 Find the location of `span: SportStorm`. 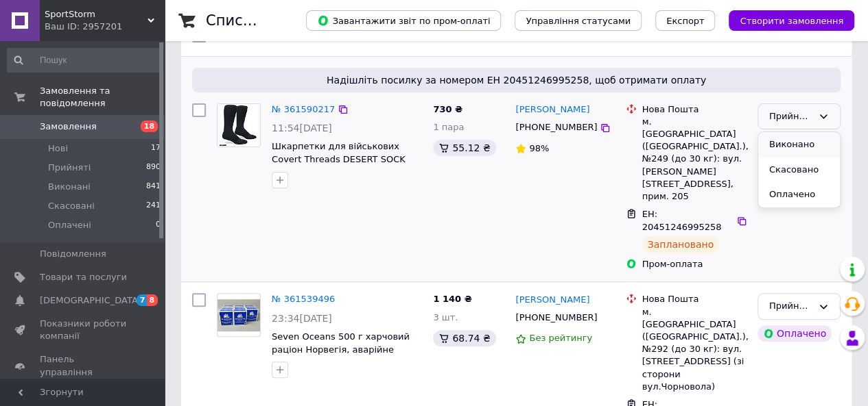

span: SportStorm is located at coordinates (96, 14).